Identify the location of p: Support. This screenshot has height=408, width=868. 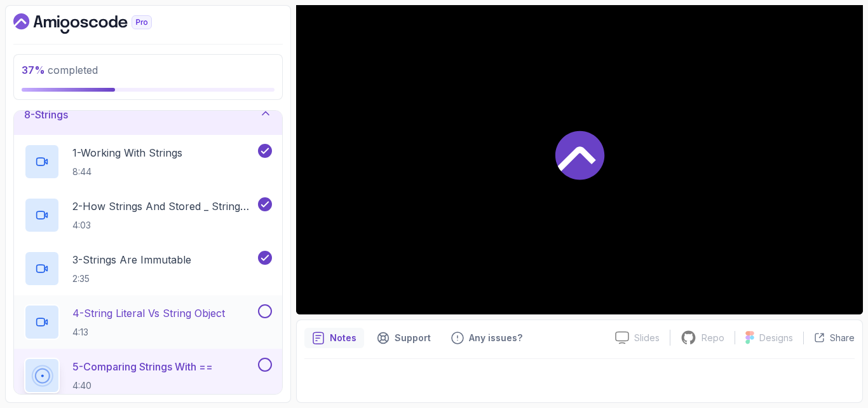
(412, 338).